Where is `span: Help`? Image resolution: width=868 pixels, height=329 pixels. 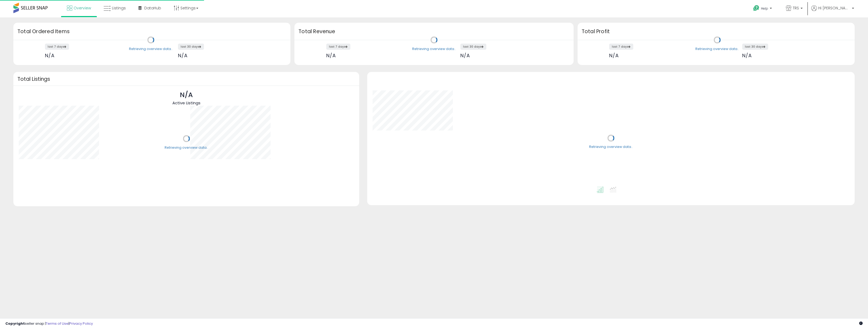
span: Help is located at coordinates (765, 8).